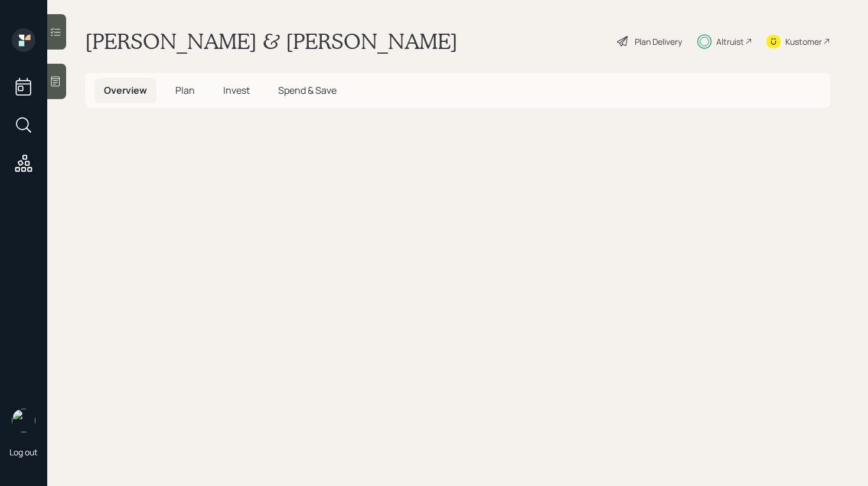  I want to click on div: Plan Delivery, so click(659, 41).